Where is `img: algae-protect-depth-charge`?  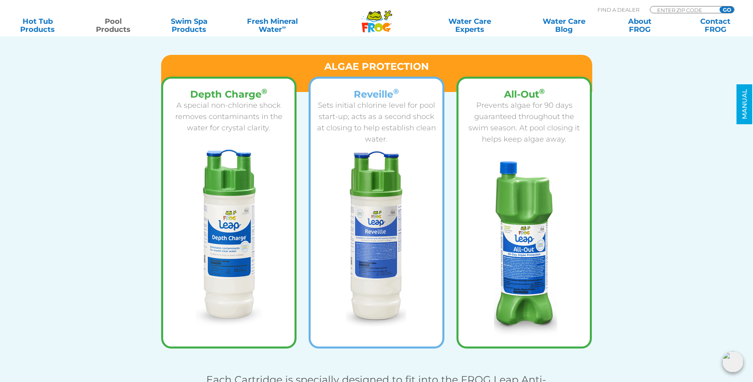
img: algae-protect-depth-charge is located at coordinates (229, 237).